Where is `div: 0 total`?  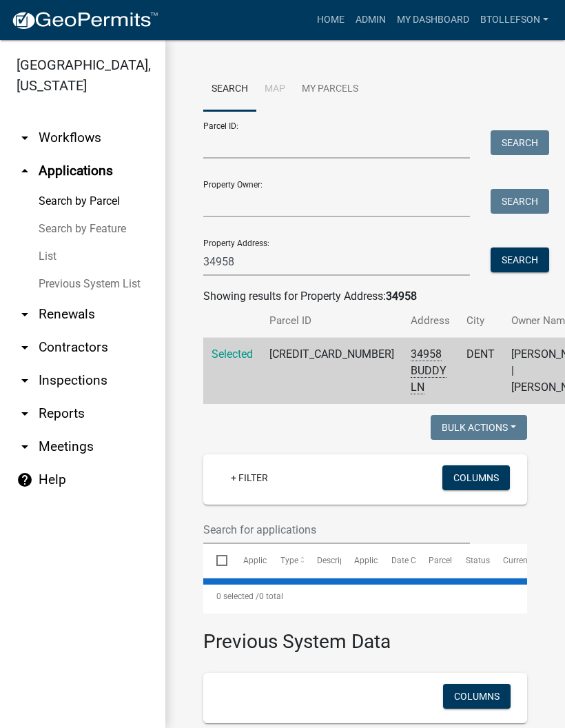 div: 0 total is located at coordinates (365, 596).